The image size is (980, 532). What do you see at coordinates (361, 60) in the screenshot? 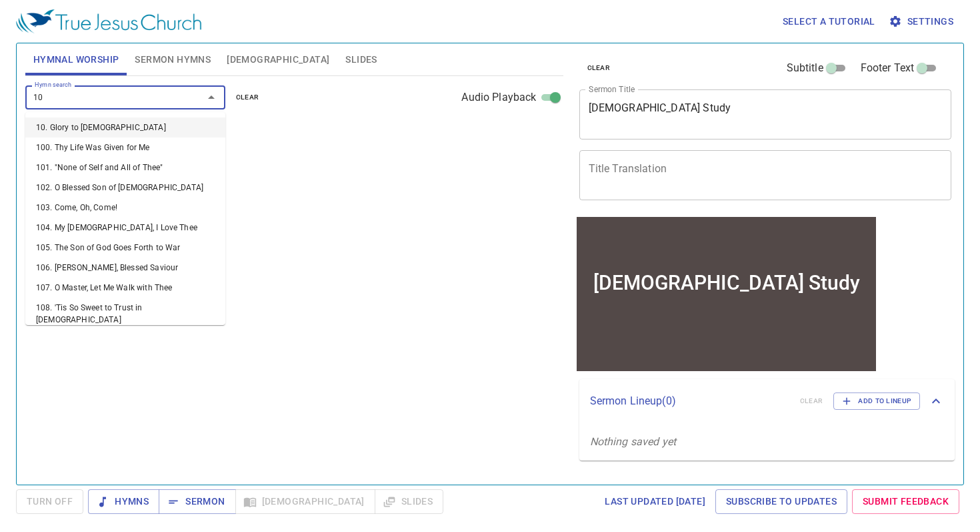
I see `span: Slides` at bounding box center [361, 60].